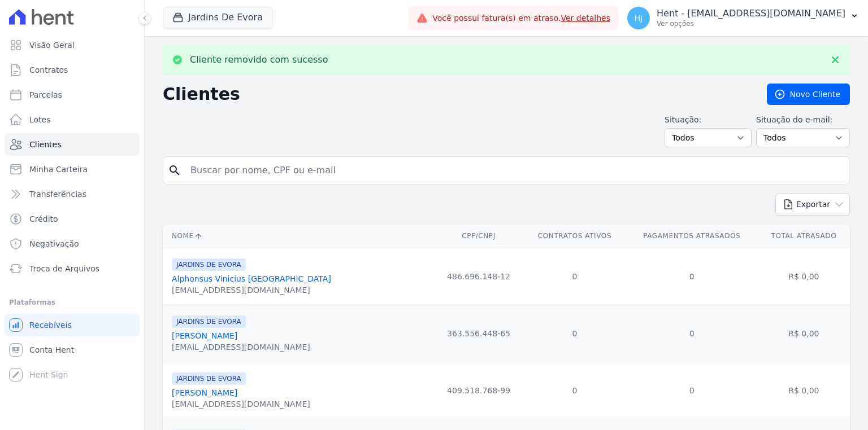 The height and width of the screenshot is (430, 868). I want to click on h2: Clientes, so click(455, 94).